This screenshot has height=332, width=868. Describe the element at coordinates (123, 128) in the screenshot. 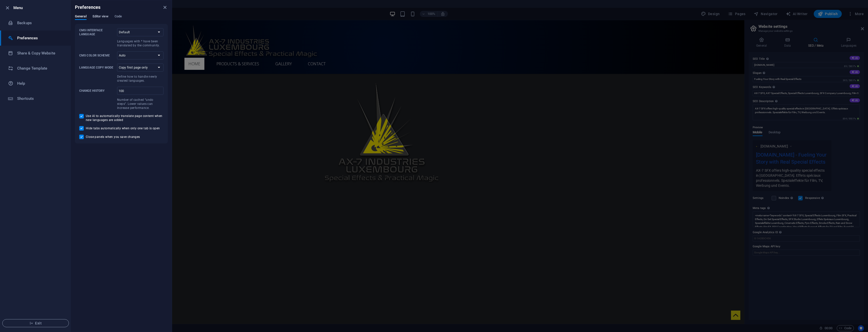

I see `span: Hide tabs automatically when only one tab is open` at that location.